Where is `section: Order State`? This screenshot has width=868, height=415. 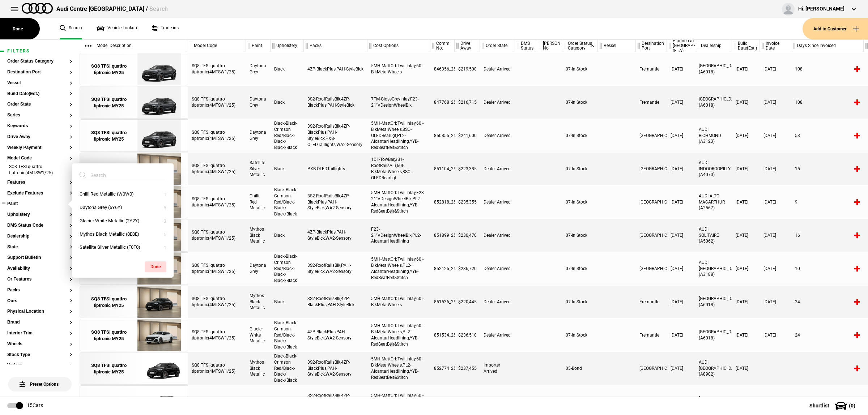
section: Order State is located at coordinates (40, 108).